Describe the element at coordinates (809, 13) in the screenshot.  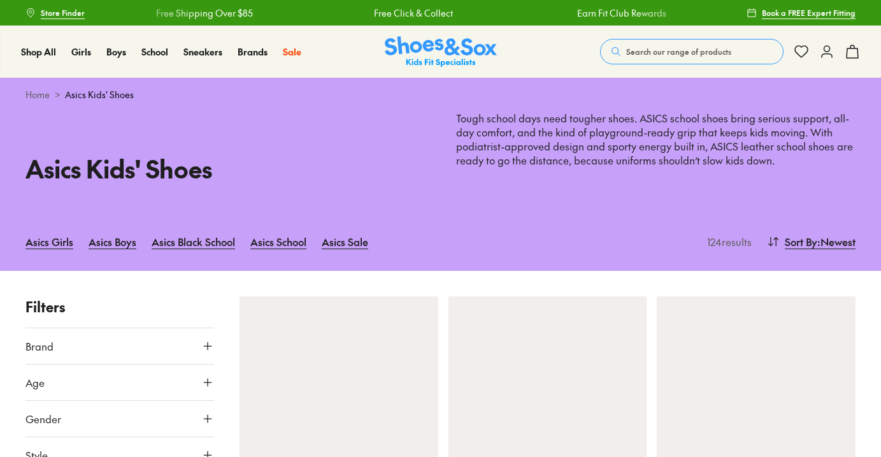
I see `span: Book a FREE Expert Fitting` at that location.